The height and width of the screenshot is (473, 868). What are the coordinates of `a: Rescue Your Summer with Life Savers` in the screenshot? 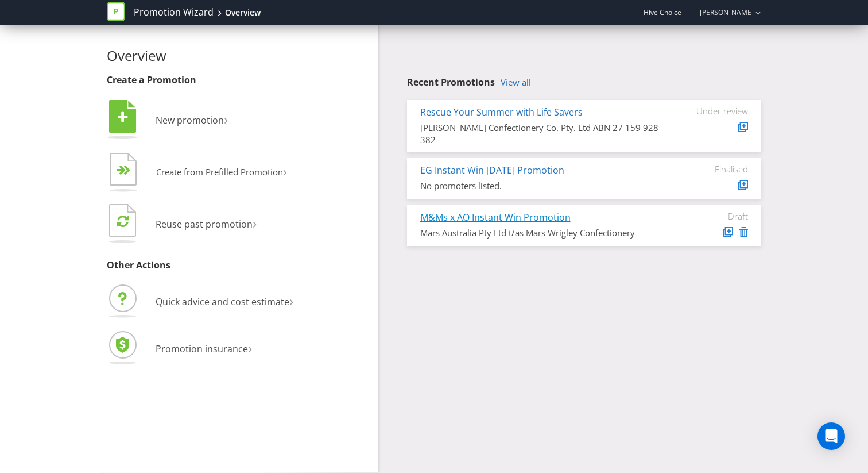 It's located at (501, 112).